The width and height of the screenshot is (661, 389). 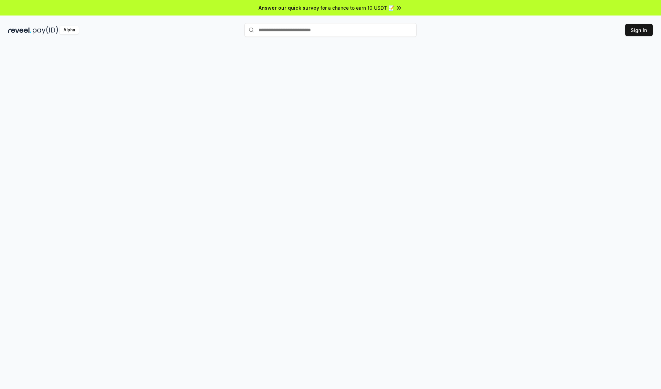 What do you see at coordinates (45, 30) in the screenshot?
I see `img: pay_id` at bounding box center [45, 30].